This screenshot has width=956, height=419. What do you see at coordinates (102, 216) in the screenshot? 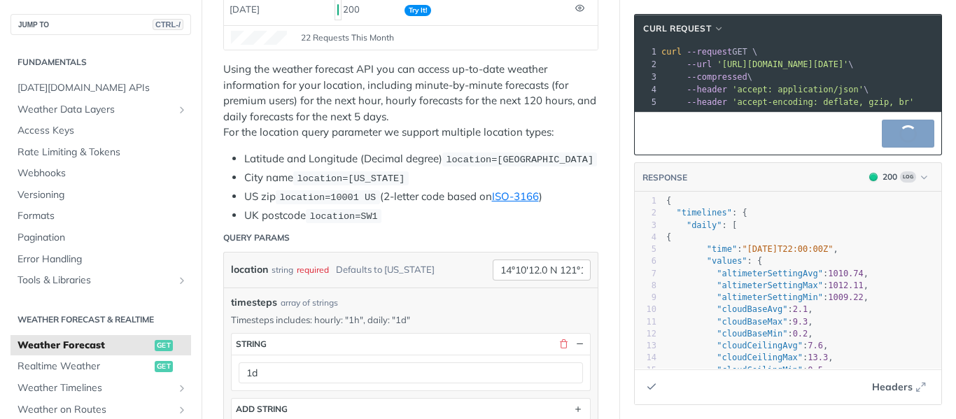
I see `span: Formats` at bounding box center [102, 216].